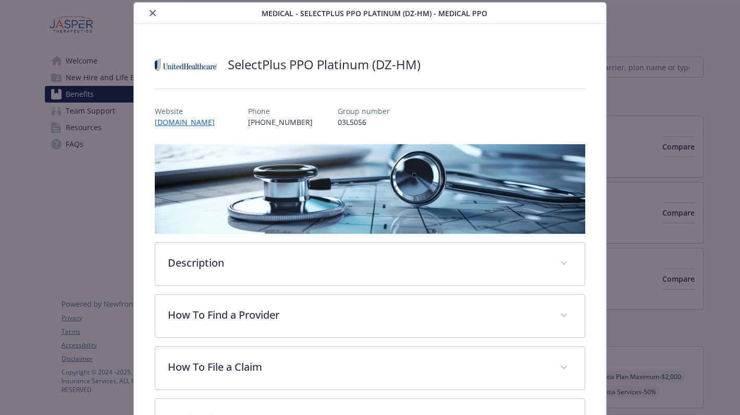 The image size is (740, 415). I want to click on h2: SelectPlus PPO Platinum (DZ-HM), so click(324, 65).